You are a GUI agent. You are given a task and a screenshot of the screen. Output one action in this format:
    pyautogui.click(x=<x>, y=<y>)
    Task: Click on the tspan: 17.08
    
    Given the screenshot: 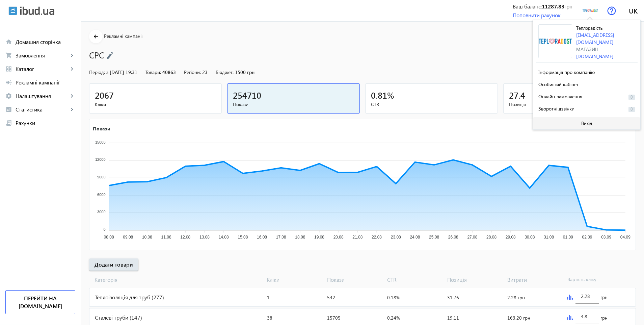 What is the action you would take?
    pyautogui.click(x=281, y=237)
    